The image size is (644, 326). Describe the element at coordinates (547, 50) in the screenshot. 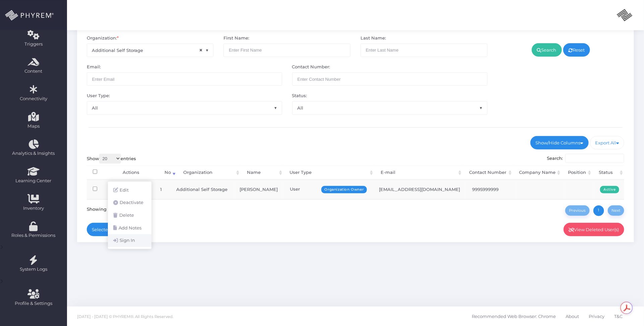

I see `a: Search` at that location.